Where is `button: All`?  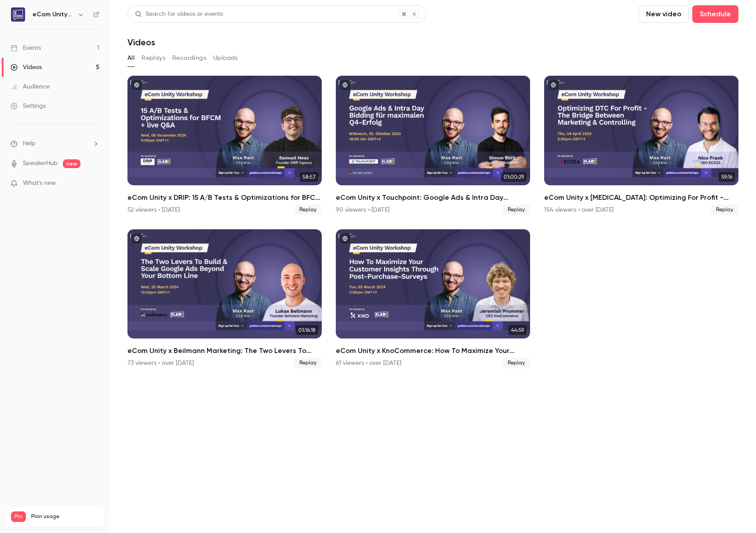 button: All is located at coordinates (131, 58).